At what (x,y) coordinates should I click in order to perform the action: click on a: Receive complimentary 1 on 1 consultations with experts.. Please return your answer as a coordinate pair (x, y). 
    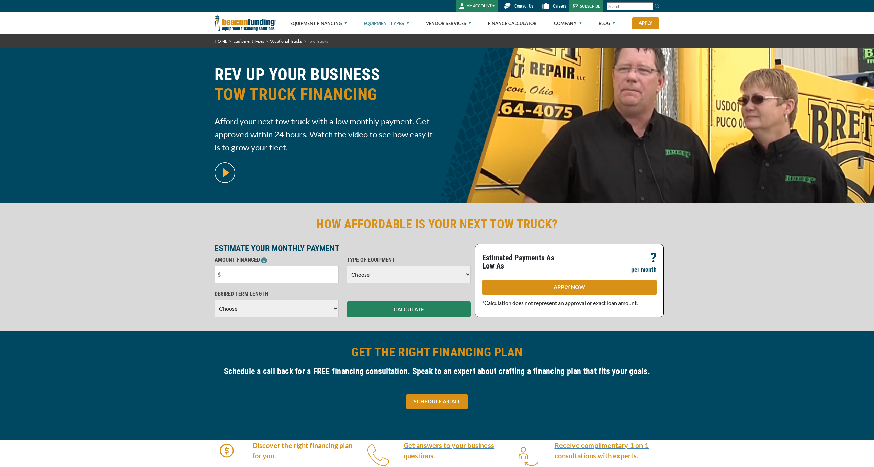
    Looking at the image, I should click on (607, 450).